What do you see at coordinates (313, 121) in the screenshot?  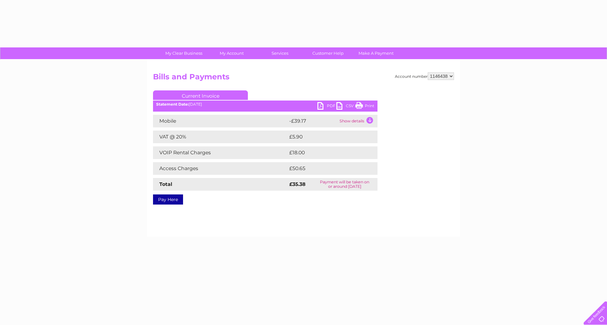 I see `td: -£39.17` at bounding box center [313, 121].